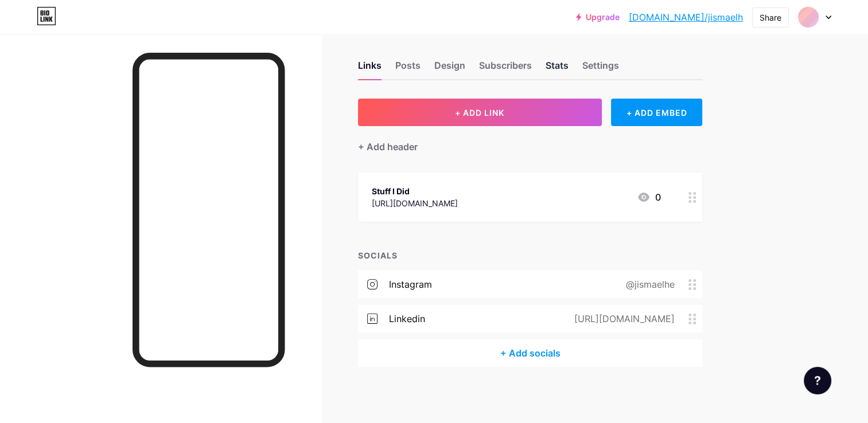 The height and width of the screenshot is (423, 868). Describe the element at coordinates (649, 197) in the screenshot. I see `div: 0` at that location.